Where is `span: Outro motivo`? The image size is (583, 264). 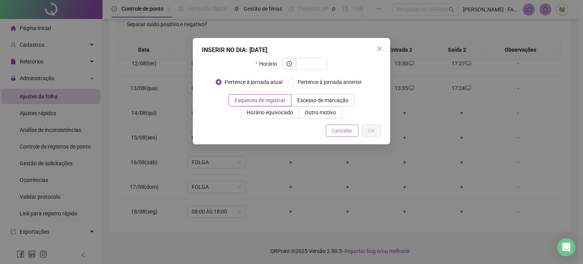 span: Outro motivo is located at coordinates (320, 112).